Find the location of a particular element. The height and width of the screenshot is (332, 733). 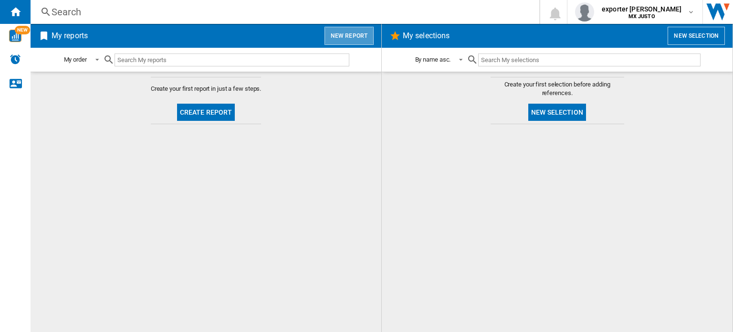

div: My order is located at coordinates (75, 59).